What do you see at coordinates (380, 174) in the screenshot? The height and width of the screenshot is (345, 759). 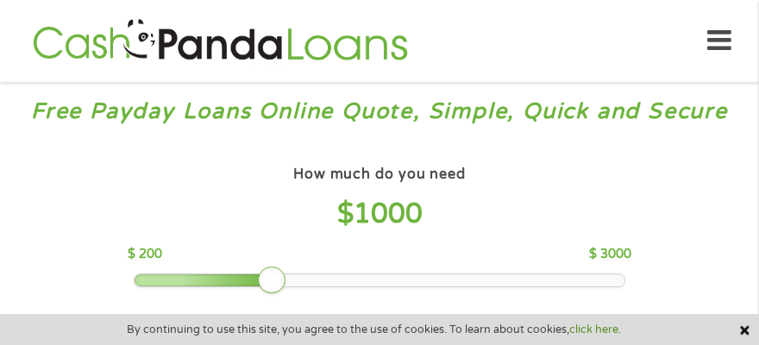 I see `h4: How much do you need` at bounding box center [380, 174].